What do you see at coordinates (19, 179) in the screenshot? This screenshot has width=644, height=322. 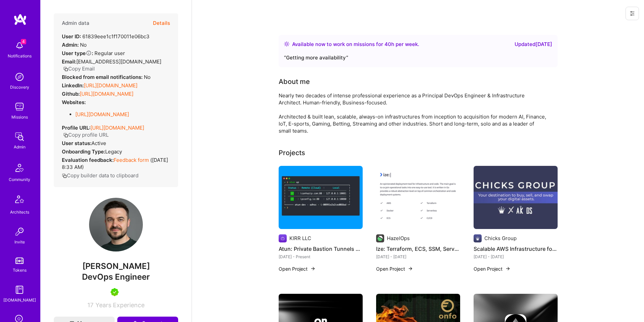 I see `div: Community` at bounding box center [19, 179].